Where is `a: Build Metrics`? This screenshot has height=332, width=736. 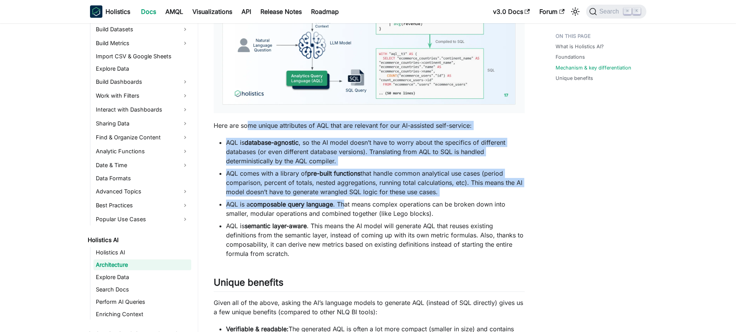
a: Build Metrics is located at coordinates (142, 43).